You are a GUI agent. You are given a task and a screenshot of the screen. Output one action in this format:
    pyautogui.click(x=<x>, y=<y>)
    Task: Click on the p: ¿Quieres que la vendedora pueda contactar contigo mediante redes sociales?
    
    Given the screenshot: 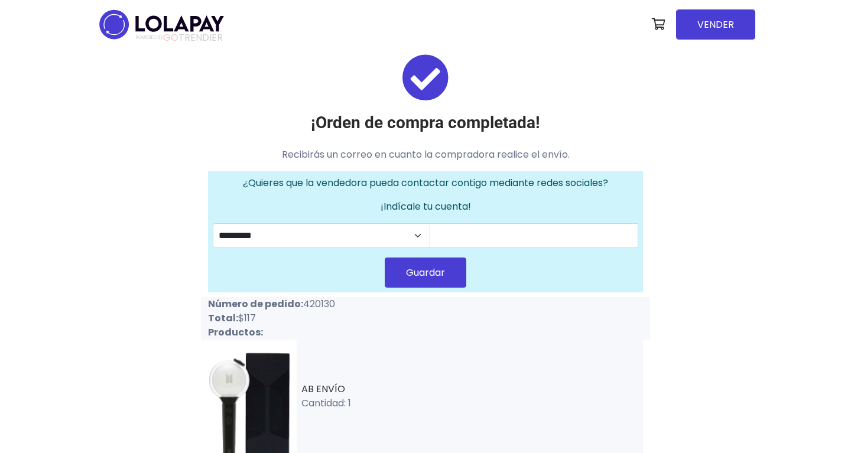 What is the action you would take?
    pyautogui.click(x=425, y=183)
    